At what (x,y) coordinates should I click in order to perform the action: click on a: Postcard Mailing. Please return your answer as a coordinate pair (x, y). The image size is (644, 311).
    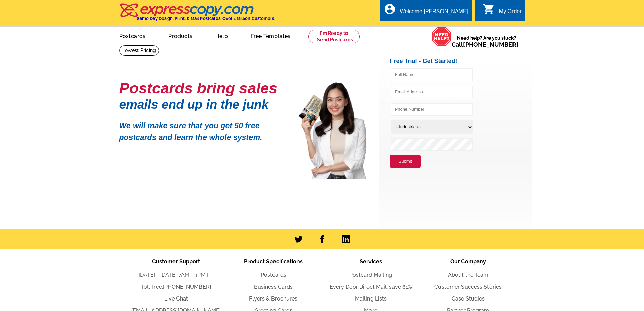
    Looking at the image, I should click on (371, 275).